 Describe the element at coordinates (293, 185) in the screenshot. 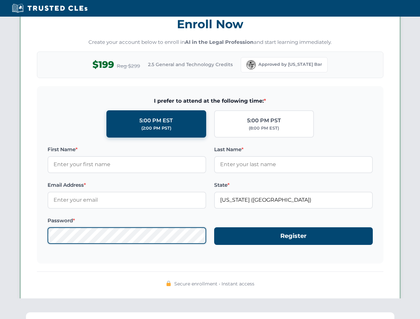

I see `label: State` at that location.